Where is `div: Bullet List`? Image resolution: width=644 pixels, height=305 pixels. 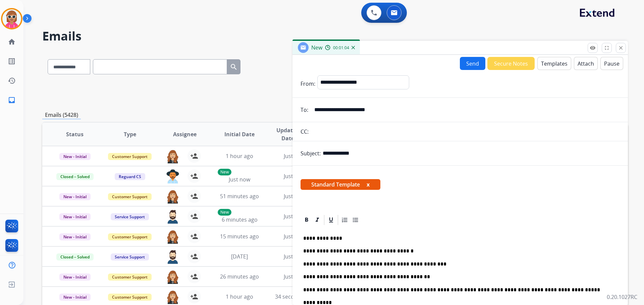 div: Bullet List is located at coordinates (356, 220).